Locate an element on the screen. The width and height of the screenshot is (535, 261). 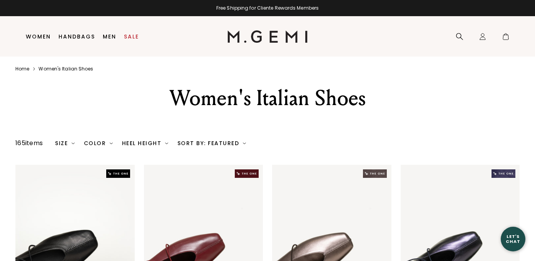
a: Home is located at coordinates (22, 69).